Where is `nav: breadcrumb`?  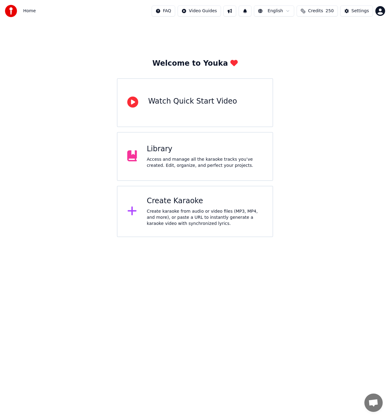 nav: breadcrumb is located at coordinates (29, 11).